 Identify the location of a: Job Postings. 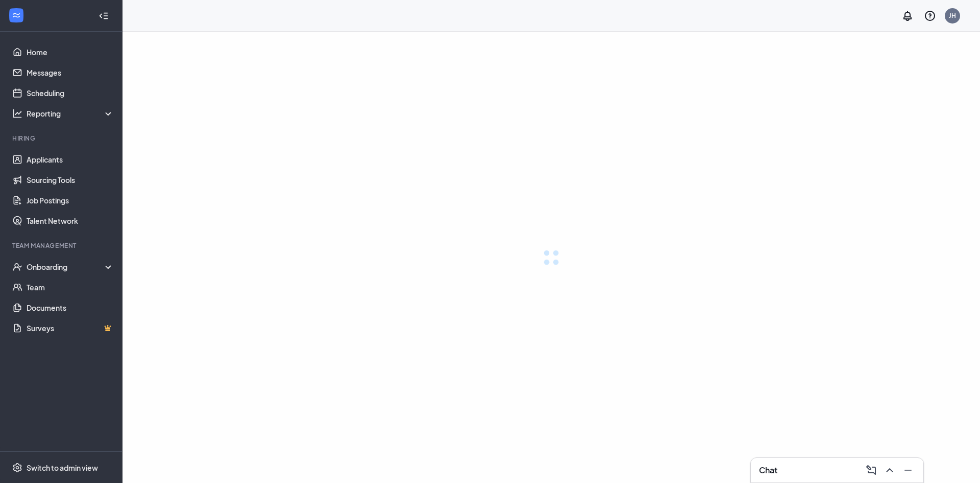
(70, 200).